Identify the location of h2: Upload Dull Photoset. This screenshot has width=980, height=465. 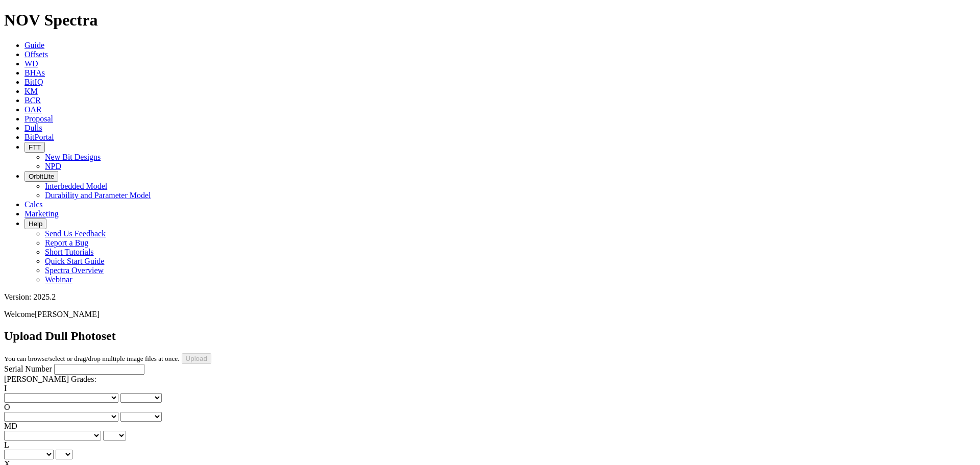
(490, 336).